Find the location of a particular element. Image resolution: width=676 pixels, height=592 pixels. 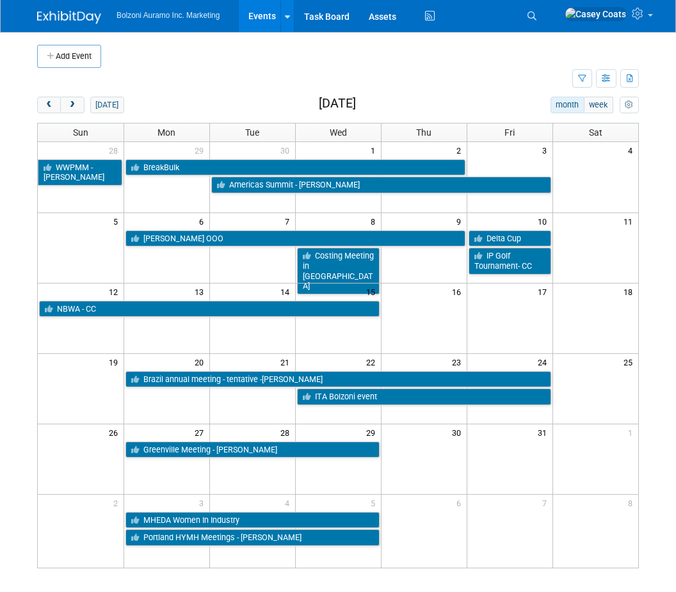

span: 23 is located at coordinates (458, 362).